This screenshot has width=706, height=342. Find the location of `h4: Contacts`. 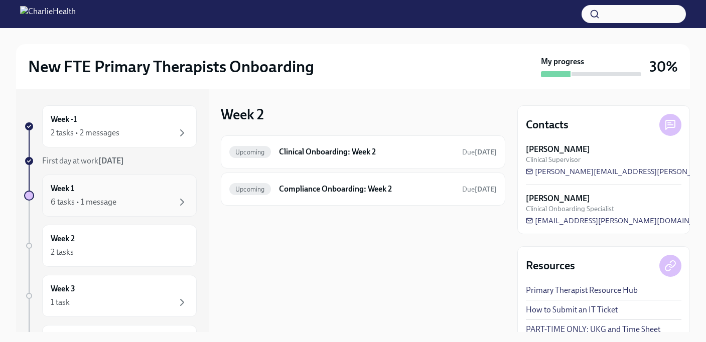

h4: Contacts is located at coordinates (547, 125).